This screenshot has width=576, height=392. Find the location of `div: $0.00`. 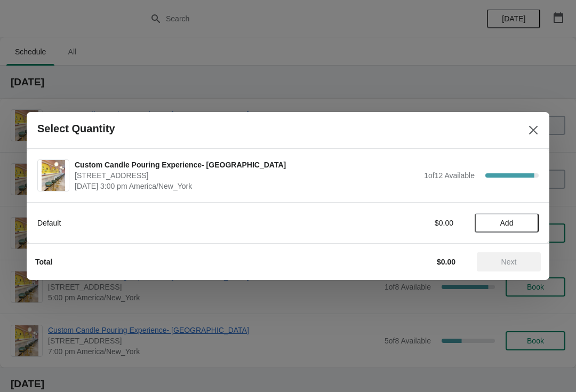

div: $0.00 is located at coordinates (404, 223).